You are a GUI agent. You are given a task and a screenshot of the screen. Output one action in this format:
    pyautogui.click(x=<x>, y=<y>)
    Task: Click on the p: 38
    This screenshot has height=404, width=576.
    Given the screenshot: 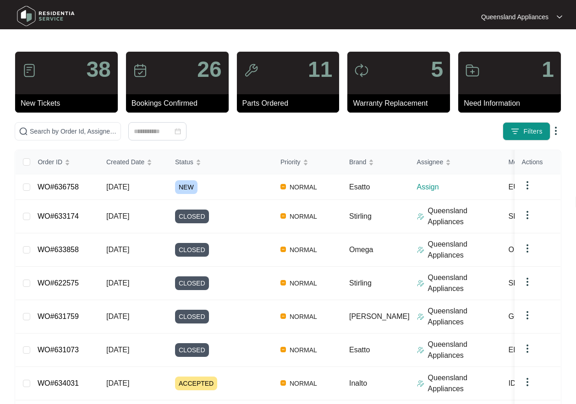 What is the action you would take?
    pyautogui.click(x=98, y=70)
    